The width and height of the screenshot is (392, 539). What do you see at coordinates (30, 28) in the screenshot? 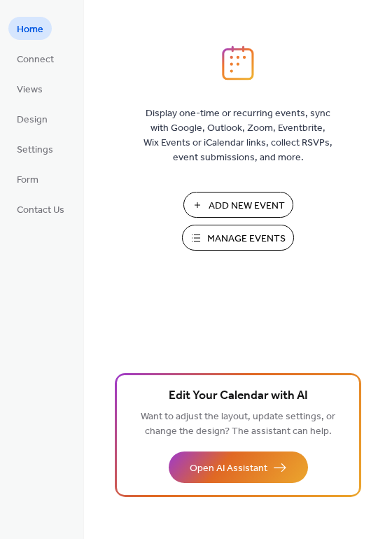
I see `a: Home` at bounding box center [30, 28].